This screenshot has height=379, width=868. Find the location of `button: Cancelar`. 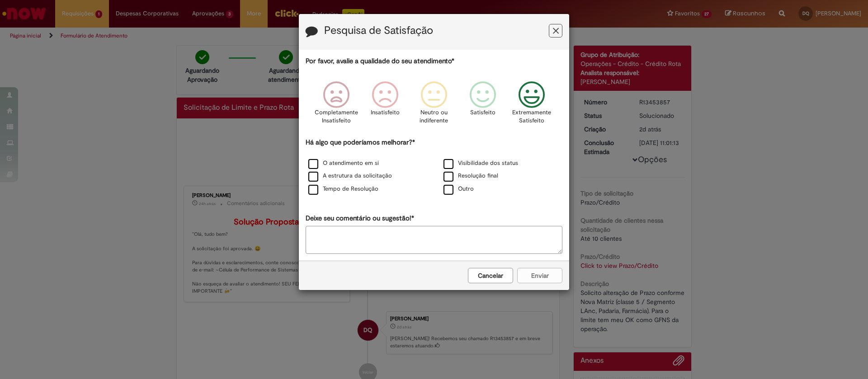

button: Cancelar is located at coordinates (490, 276).